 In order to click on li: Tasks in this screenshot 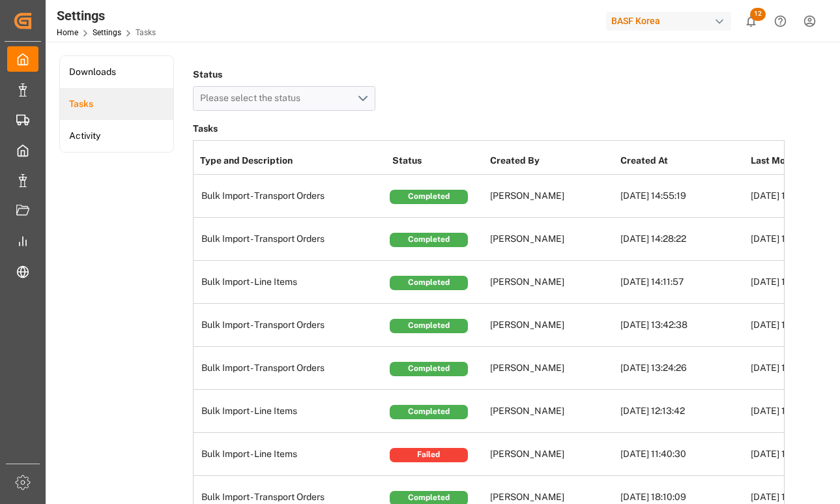, I will do `click(117, 103)`.